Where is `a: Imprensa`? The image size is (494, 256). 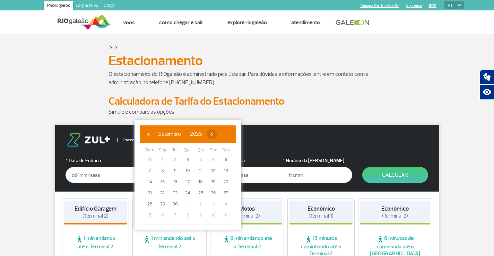
a: Imprensa is located at coordinates (414, 6).